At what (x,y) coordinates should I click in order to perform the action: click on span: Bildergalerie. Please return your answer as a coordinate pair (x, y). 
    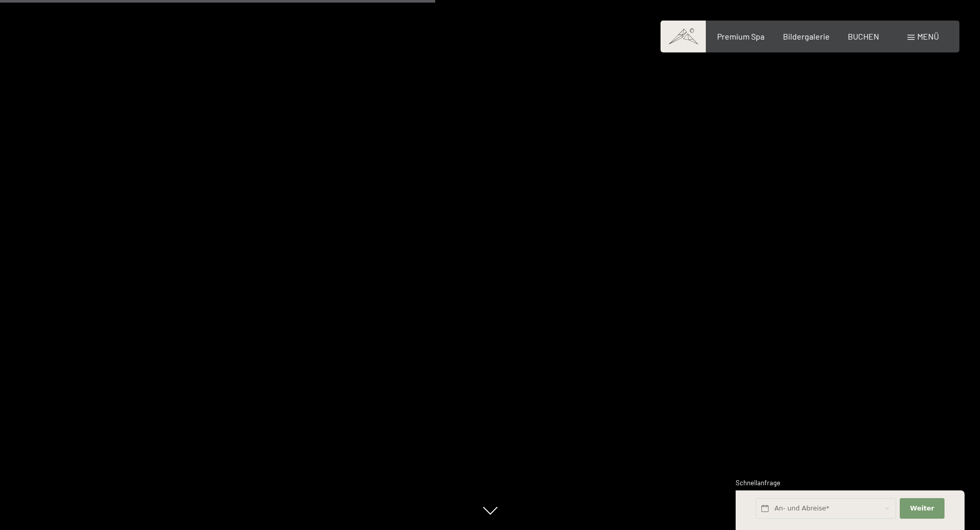
    Looking at the image, I should click on (806, 36).